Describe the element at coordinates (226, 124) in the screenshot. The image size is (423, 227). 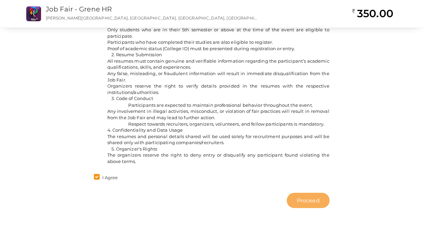
I see `span: Respect towards recruiters, organizers, volunteers, and fellow participants is mandatory.` at that location.